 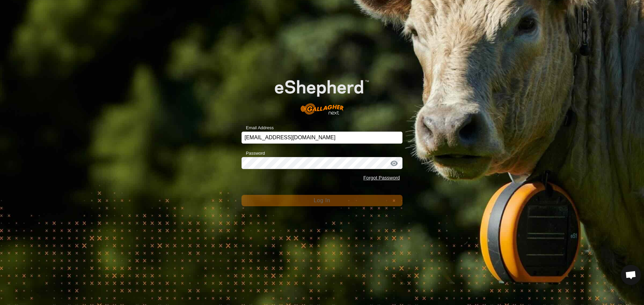 What do you see at coordinates (322, 94) in the screenshot?
I see `img: E-shepherd Logo` at bounding box center [322, 94].